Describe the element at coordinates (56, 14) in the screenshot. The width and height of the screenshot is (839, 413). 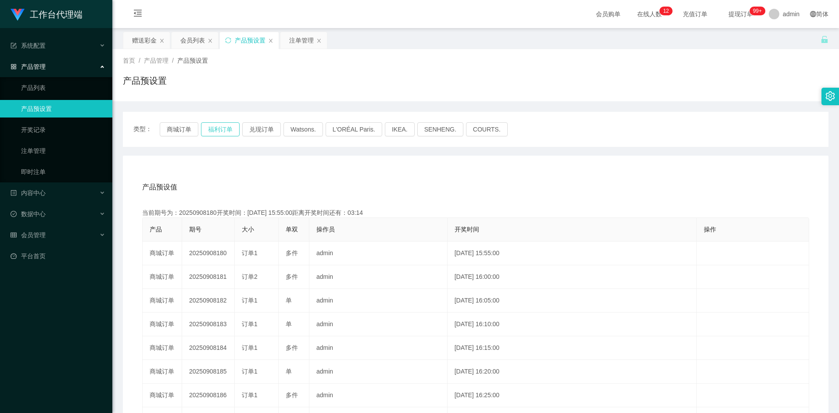
I see `h1: 工作台代理端` at that location.